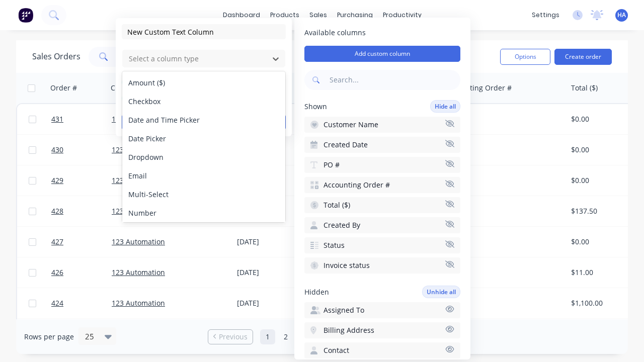 The image size is (644, 362). I want to click on button: Save, so click(162, 122).